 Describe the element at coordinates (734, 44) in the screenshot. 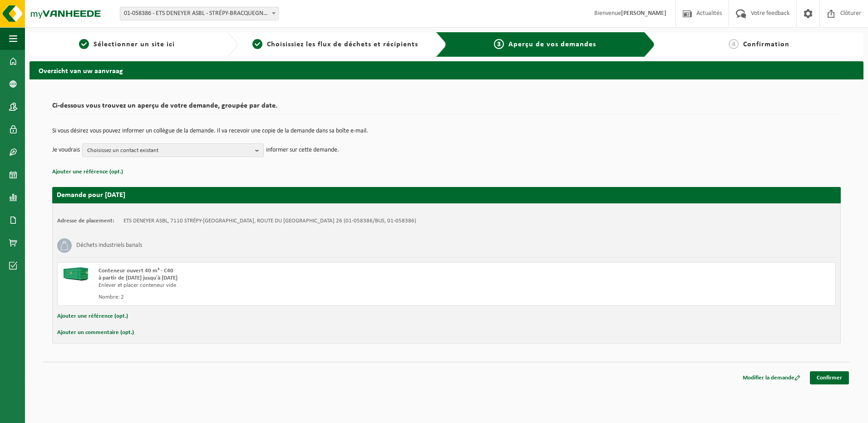

I see `span: 4` at that location.